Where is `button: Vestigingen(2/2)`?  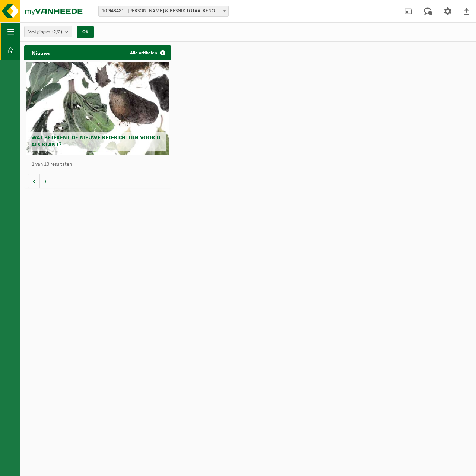
button: Vestigingen(2/2) is located at coordinates (48, 32).